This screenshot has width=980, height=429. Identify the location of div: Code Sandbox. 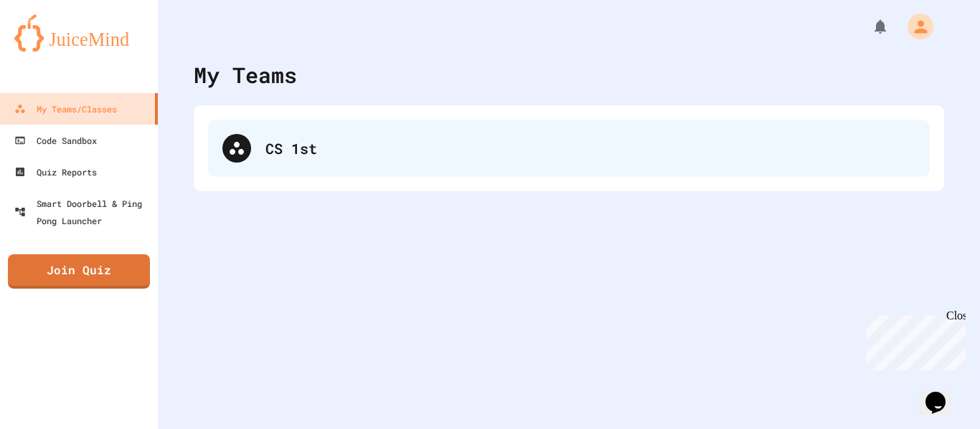
(55, 140).